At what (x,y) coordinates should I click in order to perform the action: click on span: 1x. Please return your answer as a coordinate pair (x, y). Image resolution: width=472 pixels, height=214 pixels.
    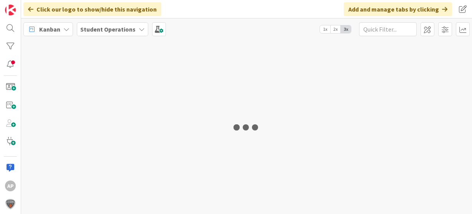
    Looking at the image, I should click on (325, 29).